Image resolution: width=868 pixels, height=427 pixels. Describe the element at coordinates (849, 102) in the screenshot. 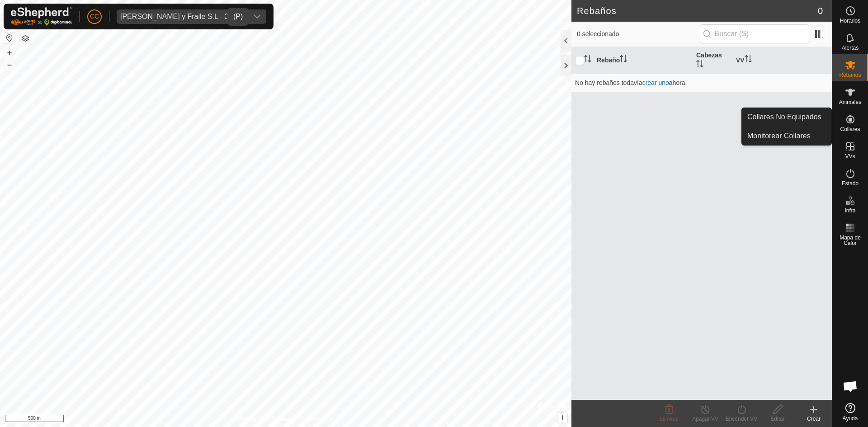

I see `span: Animales` at that location.